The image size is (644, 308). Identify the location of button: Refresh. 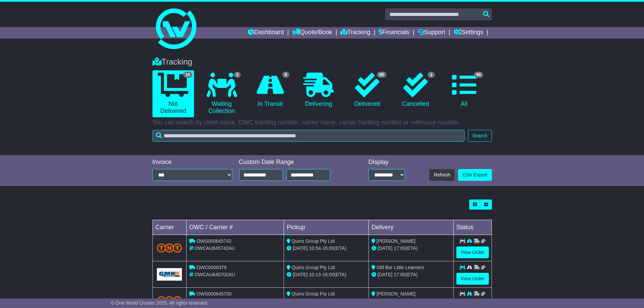
(442, 175).